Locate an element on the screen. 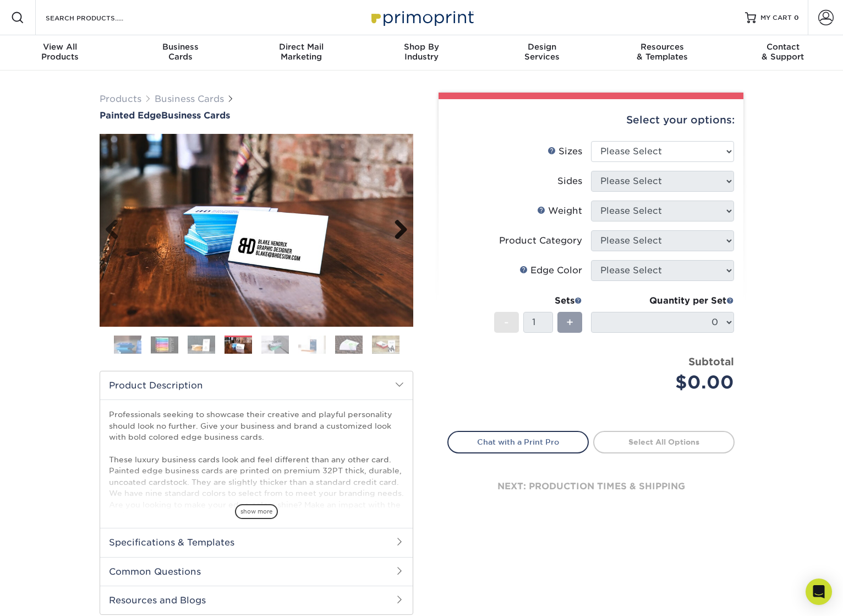 Image resolution: width=843 pixels, height=616 pixels. span: Shop By is located at coordinates (422, 47).